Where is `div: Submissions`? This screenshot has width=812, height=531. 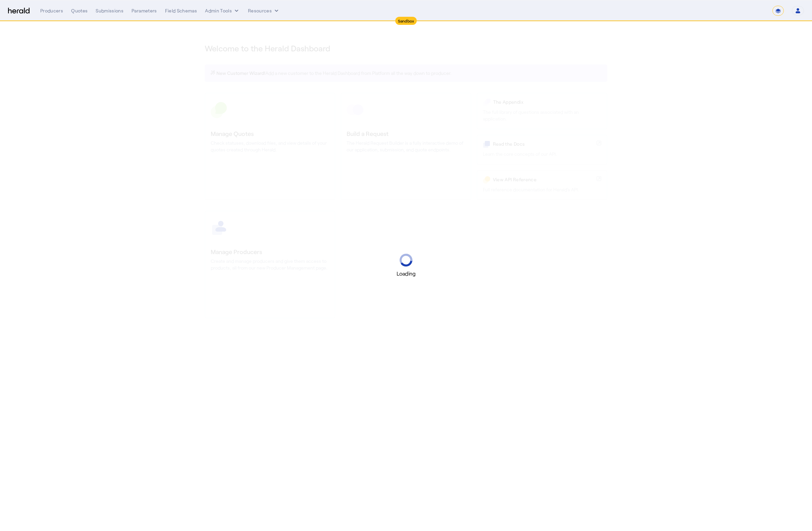 div: Submissions is located at coordinates (110, 11).